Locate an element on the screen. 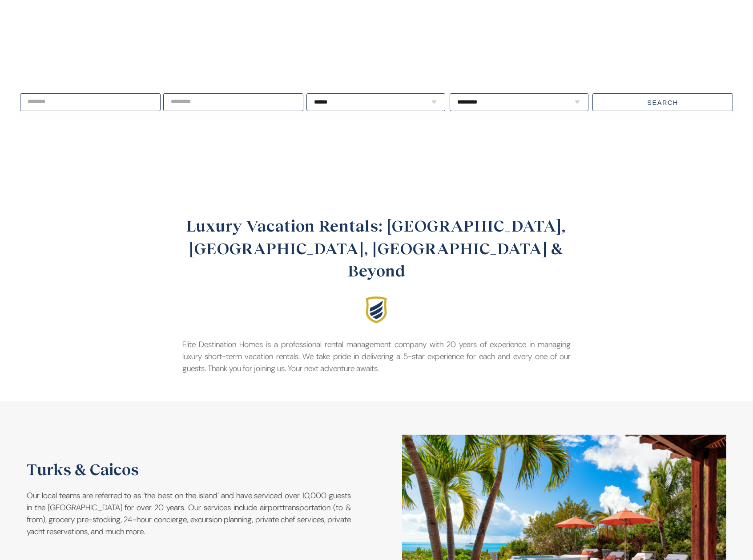 The height and width of the screenshot is (560, 753). span: Live well, travel often. is located at coordinates (116, 70).